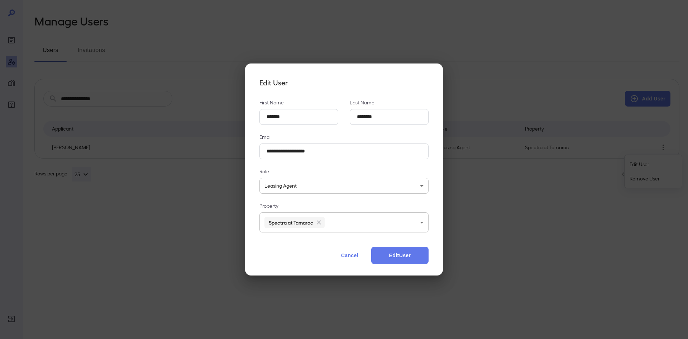 Image resolution: width=688 pixels, height=339 pixels. Describe the element at coordinates (291, 222) in the screenshot. I see `h6: Spectra at Tamarac` at that location.